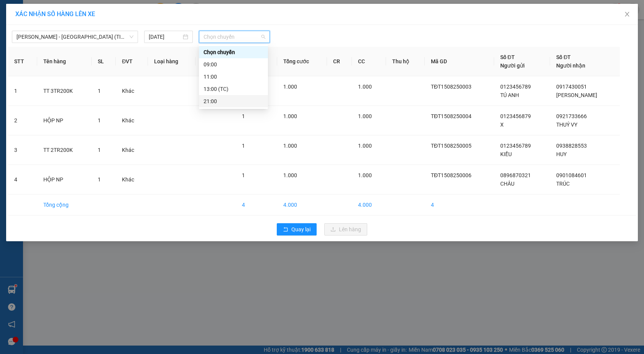 Image resolution: width=644 pixels, height=354 pixels. Describe the element at coordinates (339, 61) in the screenshot. I see `th: CR` at that location.